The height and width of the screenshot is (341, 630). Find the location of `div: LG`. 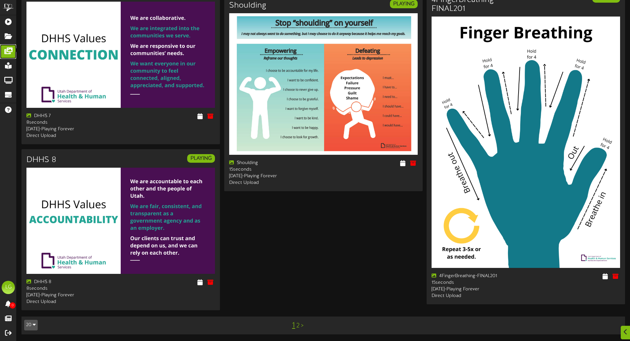

div: LG is located at coordinates (8, 287).